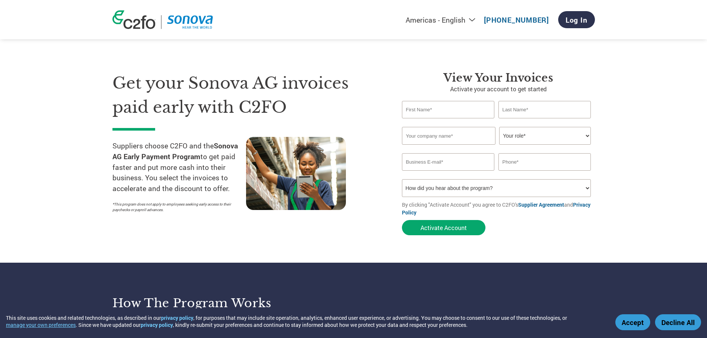 The image size is (707, 338). What do you see at coordinates (179, 167) in the screenshot?
I see `p: Suppliers choose C2FO and the to get paid faster and put more cash into their business. You selec...` at bounding box center [179, 167].